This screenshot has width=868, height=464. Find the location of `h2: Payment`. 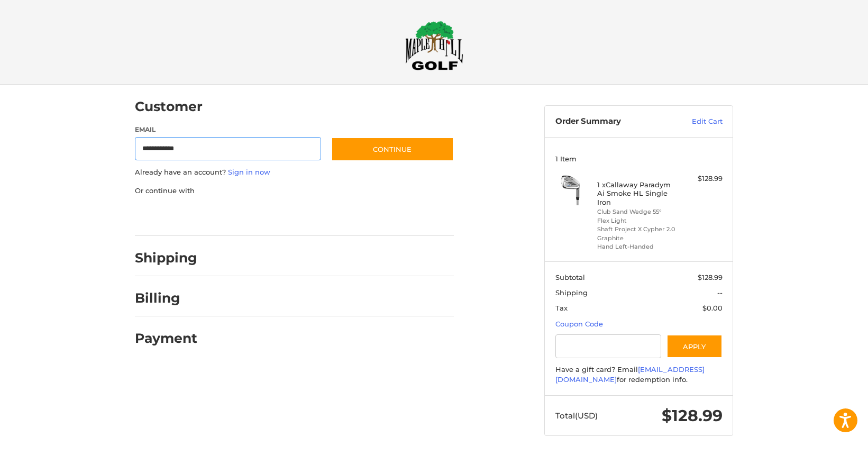

h2: Payment is located at coordinates (166, 338).